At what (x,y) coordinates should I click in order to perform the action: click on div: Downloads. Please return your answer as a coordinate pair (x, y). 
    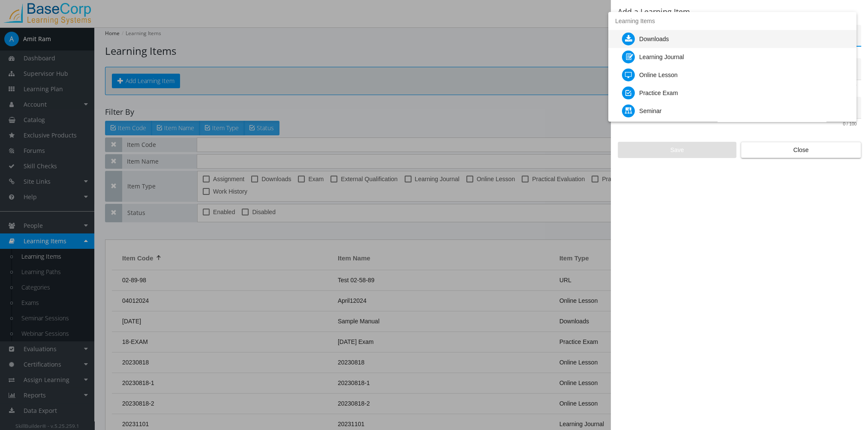
    Looking at the image, I should click on (654, 39).